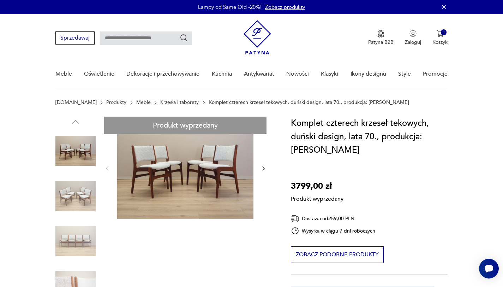 The image size is (503, 287). Describe the element at coordinates (444, 32) in the screenshot. I see `div: 1` at that location.